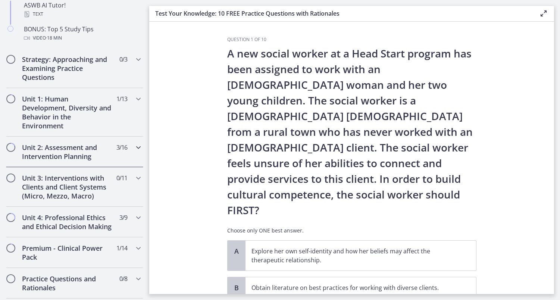 Image resolution: width=560 pixels, height=300 pixels. Describe the element at coordinates (68, 68) in the screenshot. I see `h2: Strategy: Approaching and Examining Practice Questions` at that location.